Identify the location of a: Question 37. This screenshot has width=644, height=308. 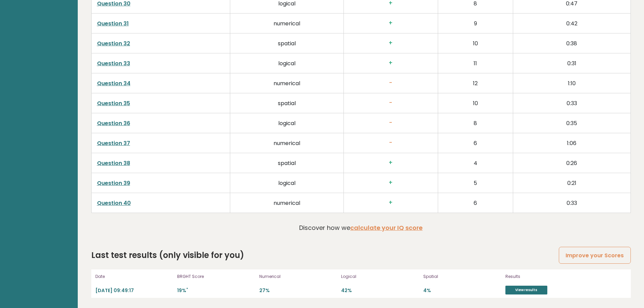
(114, 143).